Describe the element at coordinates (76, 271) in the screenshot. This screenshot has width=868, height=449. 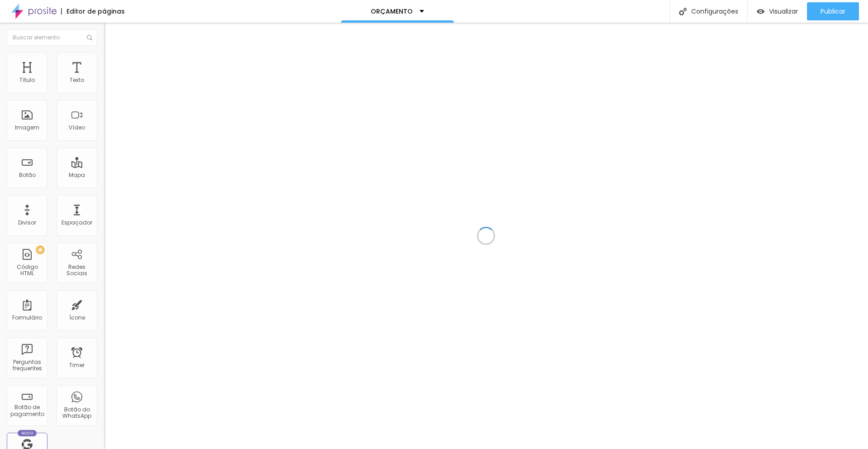
I see `div: Redes Sociais` at that location.